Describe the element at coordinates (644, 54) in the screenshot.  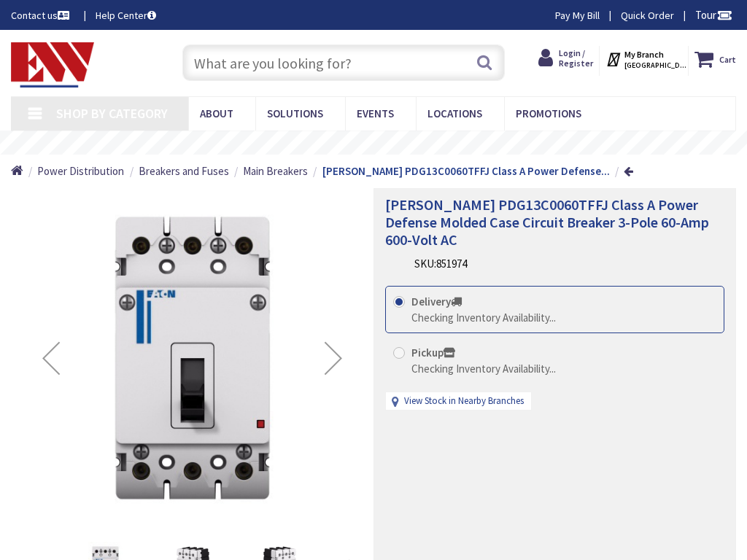
I see `strong: My Branch` at that location.